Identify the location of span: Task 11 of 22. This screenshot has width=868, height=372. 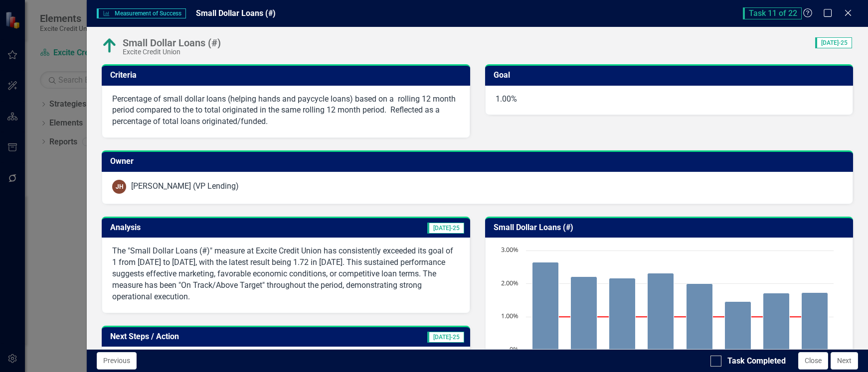
(772, 13).